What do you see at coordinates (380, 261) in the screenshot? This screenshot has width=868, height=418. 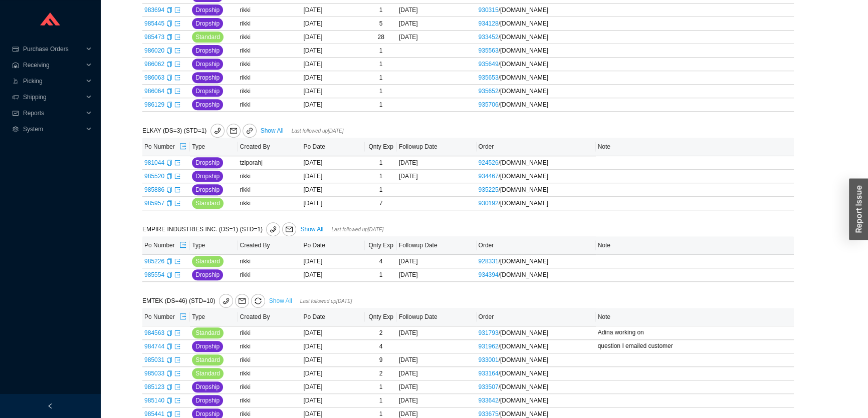 I see `td: 4` at bounding box center [380, 261].